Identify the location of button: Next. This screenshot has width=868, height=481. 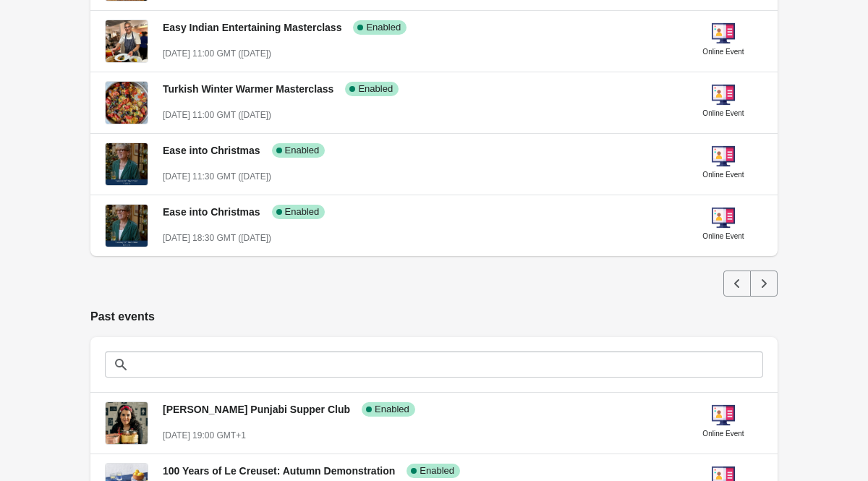
(763, 284).